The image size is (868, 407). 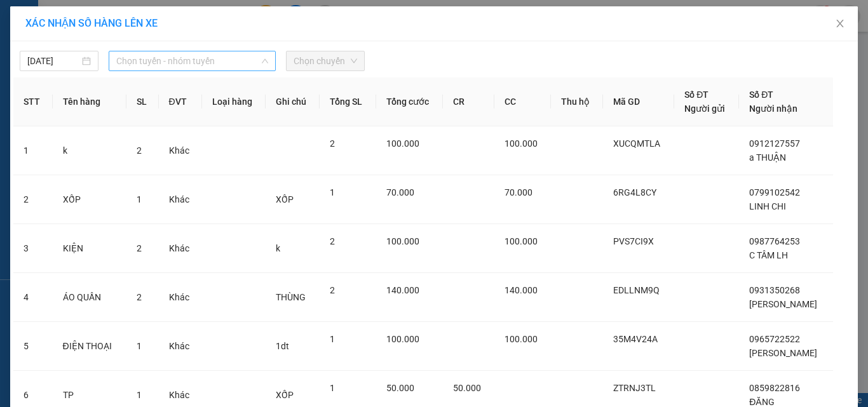 I want to click on td: KIỆN, so click(x=90, y=248).